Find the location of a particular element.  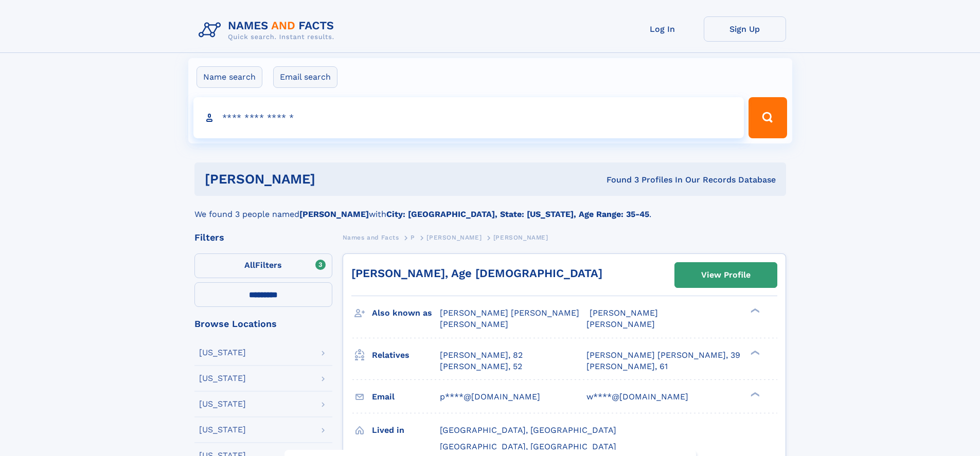

a: Sign Up is located at coordinates (745, 29).